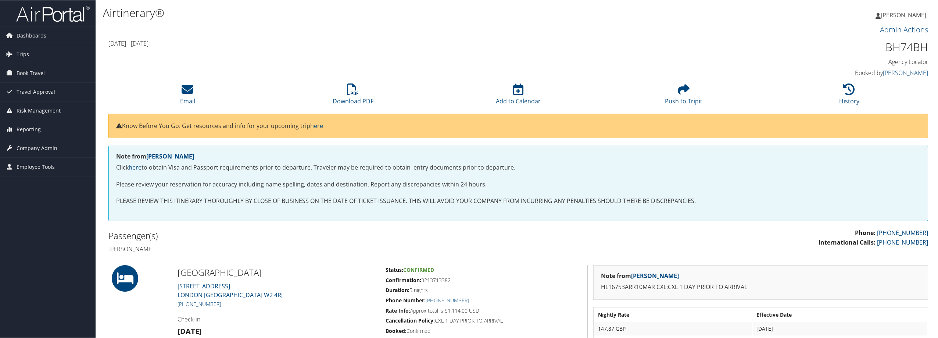 The height and width of the screenshot is (338, 938). I want to click on strong: Phone:, so click(865, 232).